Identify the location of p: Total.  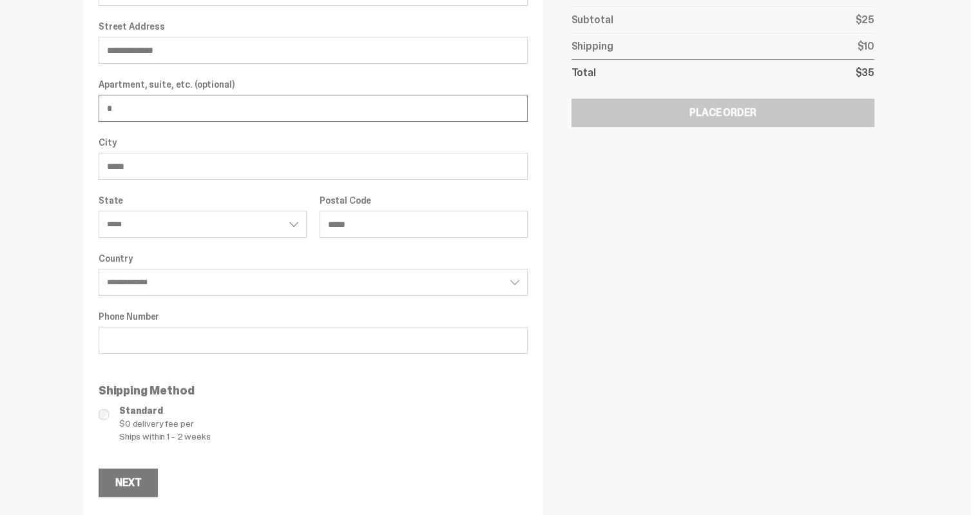
(584, 73).